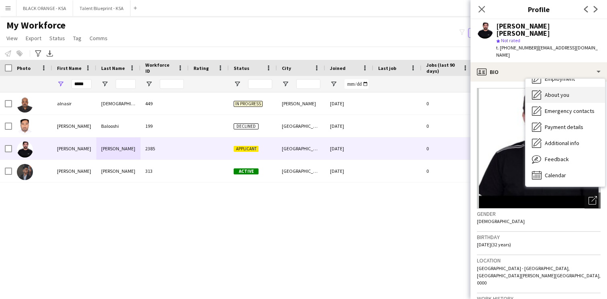 The width and height of the screenshot is (607, 299). Describe the element at coordinates (539, 237) in the screenshot. I see `h3: Birthday` at that location.